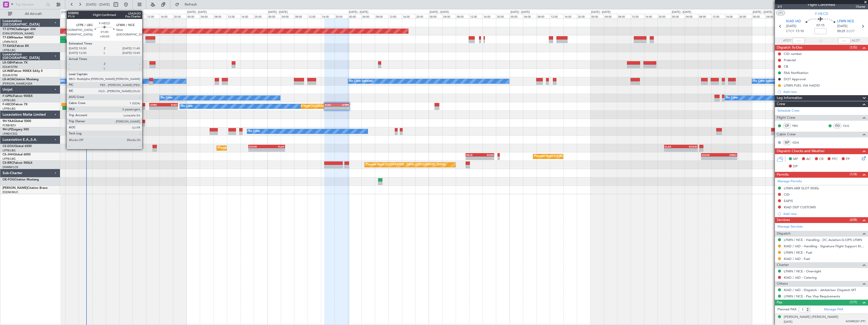  What do you see at coordinates (821, 25) in the screenshot?
I see `span: 07:15` at bounding box center [821, 25].